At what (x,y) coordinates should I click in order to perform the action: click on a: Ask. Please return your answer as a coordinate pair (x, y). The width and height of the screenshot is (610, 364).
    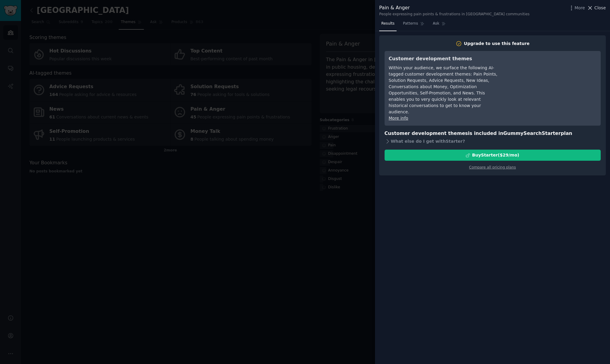
    Looking at the image, I should click on (439, 25).